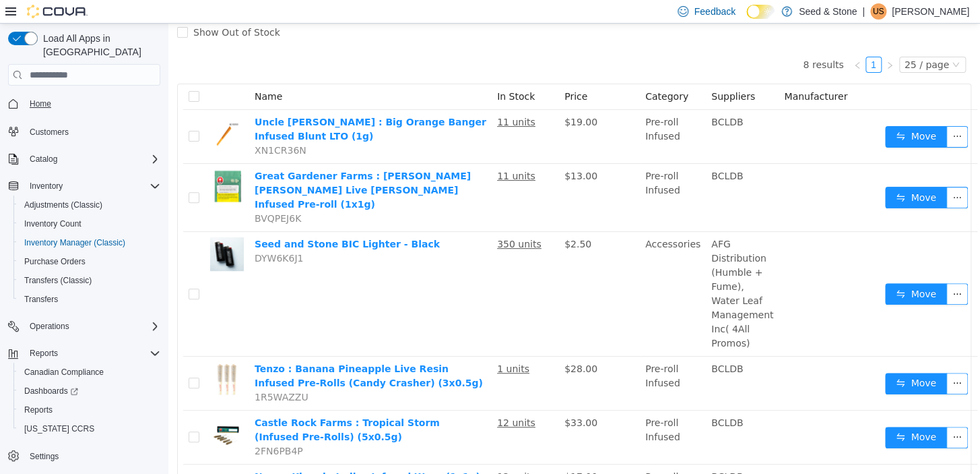 This screenshot has width=980, height=474. Describe the element at coordinates (90, 242) in the screenshot. I see `button: Inventory Manager (Classic)` at that location.